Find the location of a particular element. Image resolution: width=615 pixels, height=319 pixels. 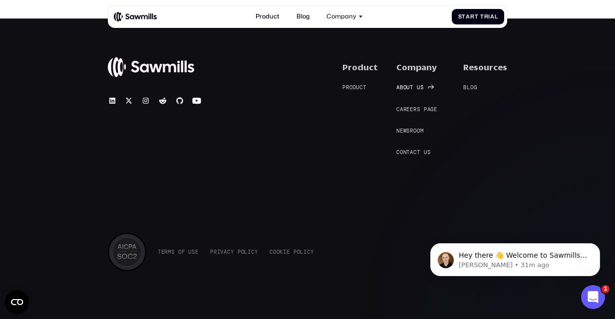

span: U is located at coordinates (190, 252).